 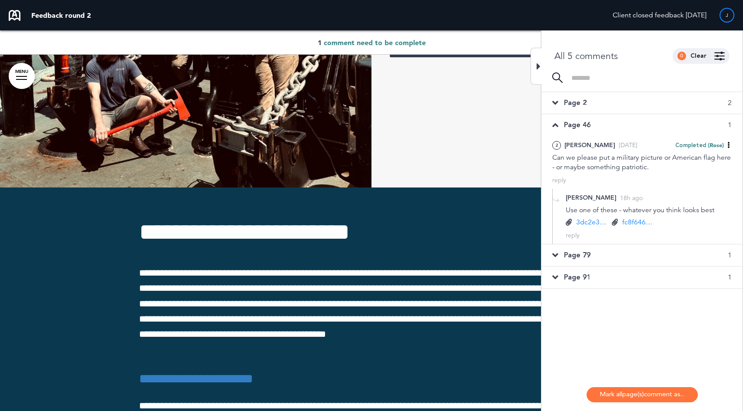 I want to click on span: Page 2, so click(x=575, y=103).